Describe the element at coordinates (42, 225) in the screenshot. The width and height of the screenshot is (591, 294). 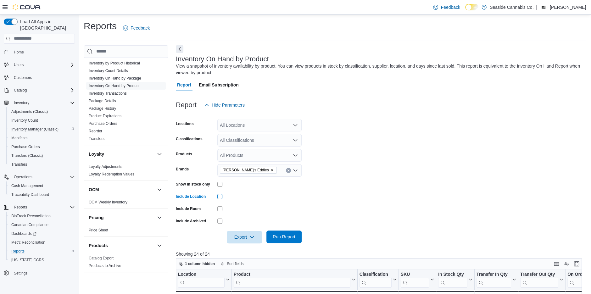
I see `button: Canadian Compliance` at that location.